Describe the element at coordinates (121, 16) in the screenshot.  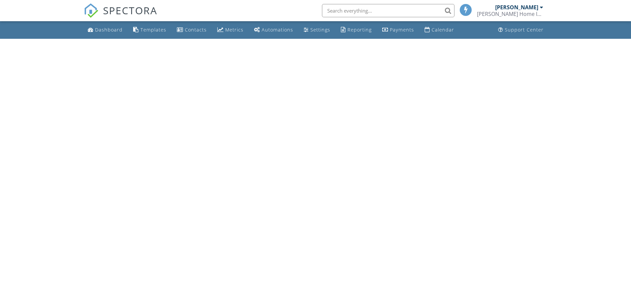
I see `a: SPECTORA` at that location.